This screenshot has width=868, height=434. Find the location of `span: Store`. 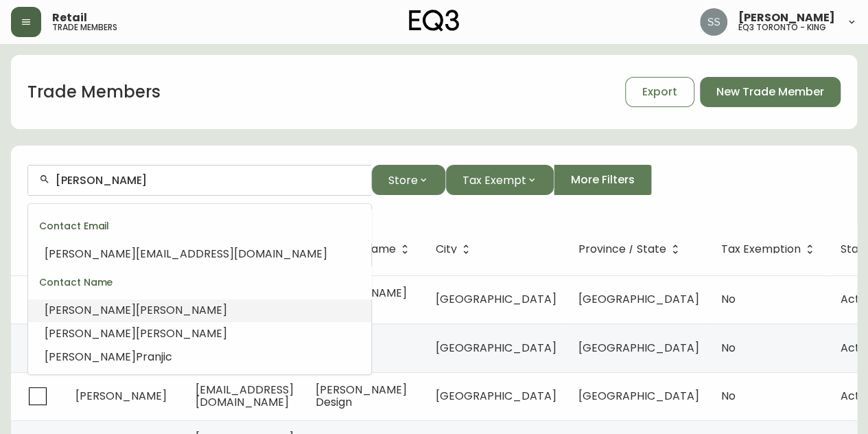

span: Store is located at coordinates (403, 180).